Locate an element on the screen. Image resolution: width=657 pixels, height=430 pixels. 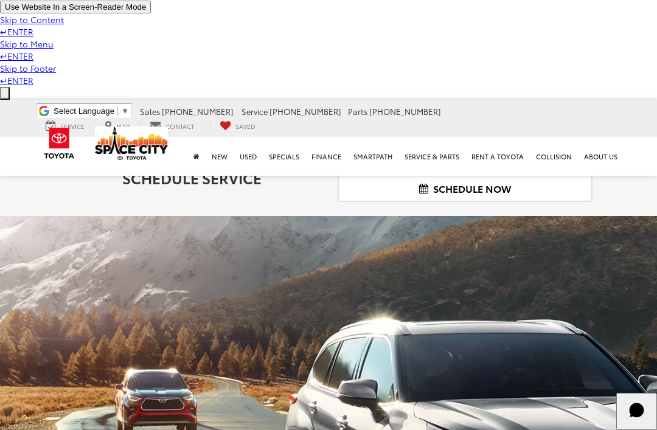
a: Finance is located at coordinates (326, 156).